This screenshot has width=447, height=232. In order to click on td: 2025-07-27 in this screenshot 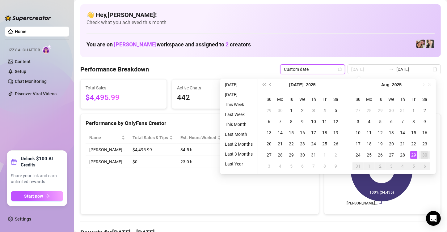, I will do `click(269, 155)`.